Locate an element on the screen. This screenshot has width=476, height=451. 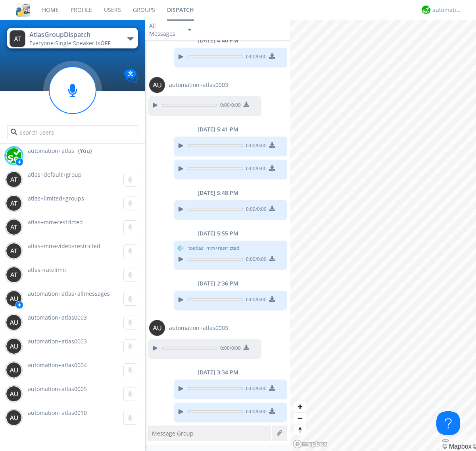
div: automation+atlas is located at coordinates (448, 10).